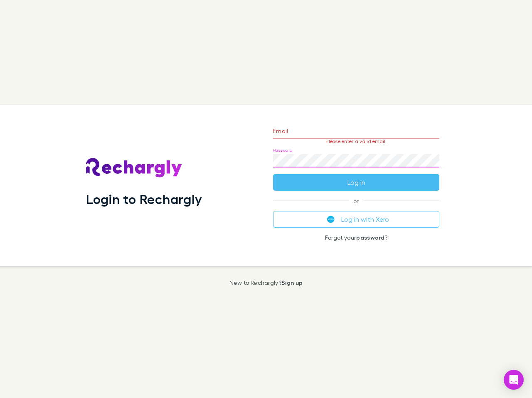 This screenshot has height=398, width=532. Describe the element at coordinates (330, 219) in the screenshot. I see `img: Xero's logo` at that location.